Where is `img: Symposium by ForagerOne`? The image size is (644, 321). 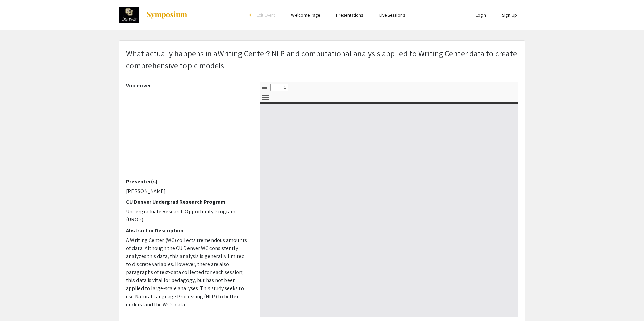
img: Symposium by ForagerOne is located at coordinates (167, 15).